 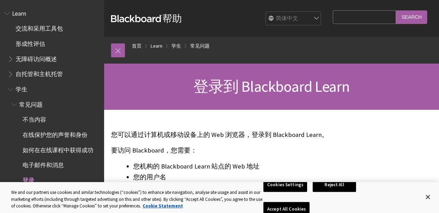 I want to click on span: 常见问题, so click(x=31, y=103).